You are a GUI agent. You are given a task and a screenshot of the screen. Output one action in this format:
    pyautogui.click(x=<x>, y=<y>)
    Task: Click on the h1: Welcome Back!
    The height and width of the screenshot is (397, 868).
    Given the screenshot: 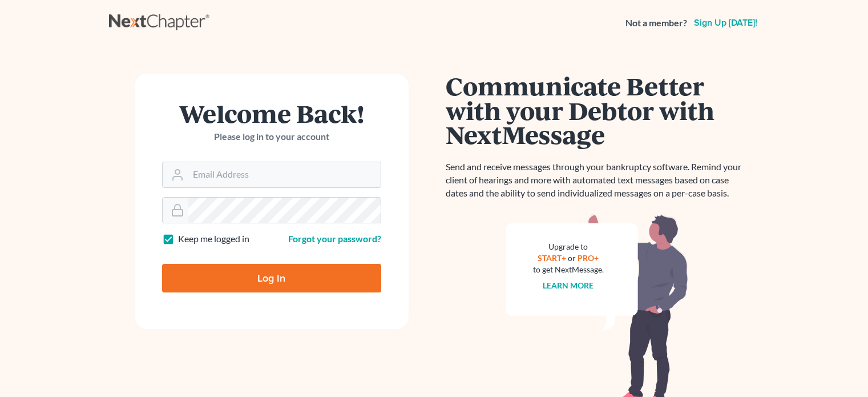 What is the action you would take?
    pyautogui.click(x=271, y=113)
    